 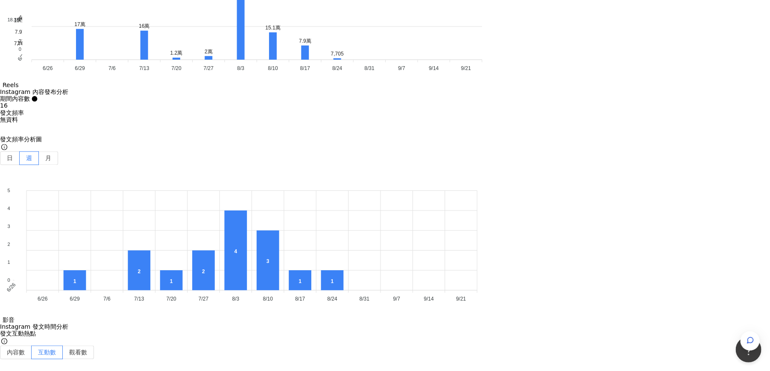 I want to click on tspan: 2, so click(x=9, y=244).